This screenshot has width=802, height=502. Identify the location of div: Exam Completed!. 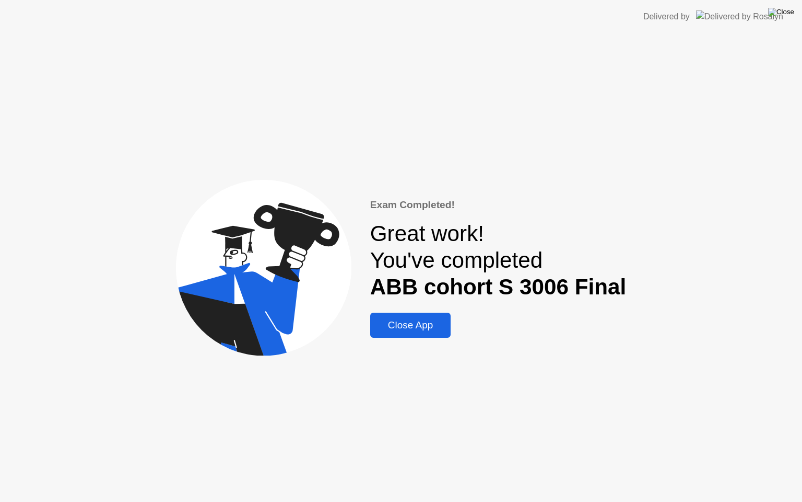
(498, 205).